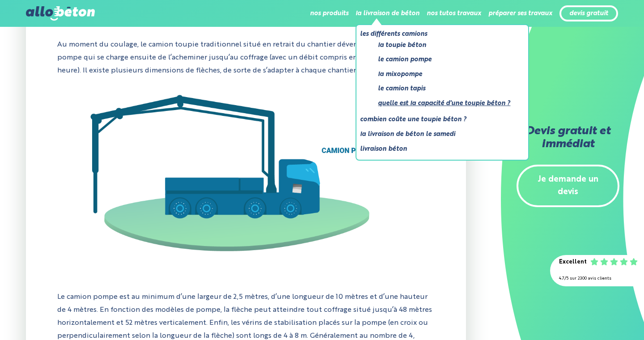  Describe the element at coordinates (439, 70) in the screenshot. I see `li: Les différents camions` at that location.